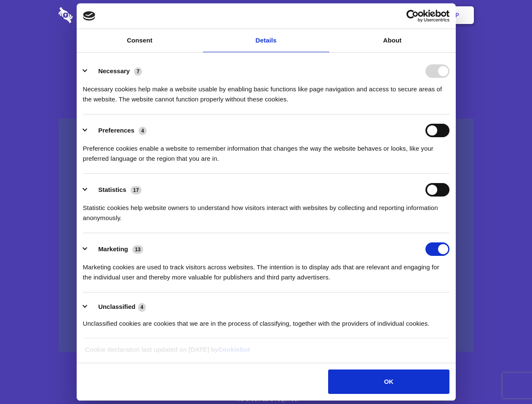 This screenshot has height=404, width=532. I want to click on label: Preferences, so click(116, 130).